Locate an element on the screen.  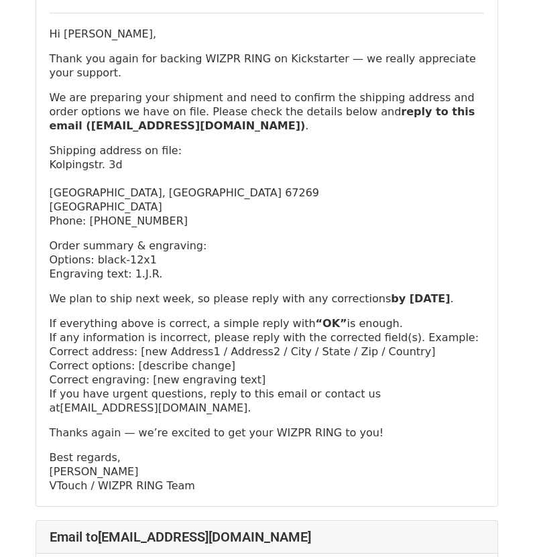
p: Correct address: [new Address1 / Address2 / City / State / Zip / Country] is located at coordinates (267, 351).